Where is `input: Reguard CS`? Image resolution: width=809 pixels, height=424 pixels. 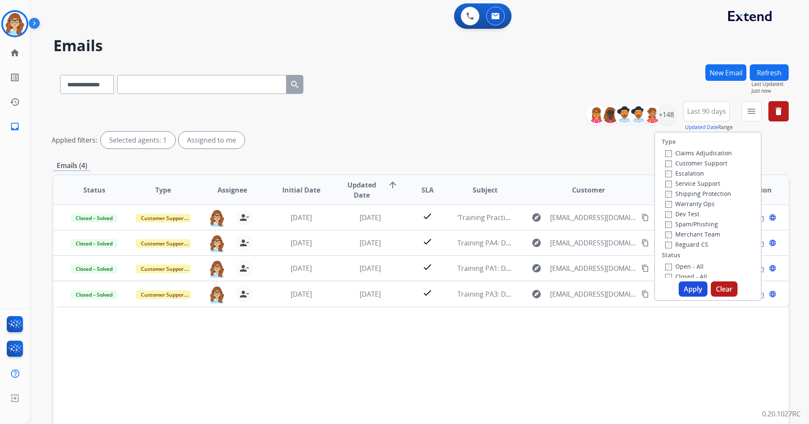 input: Reguard CS is located at coordinates (668, 245).